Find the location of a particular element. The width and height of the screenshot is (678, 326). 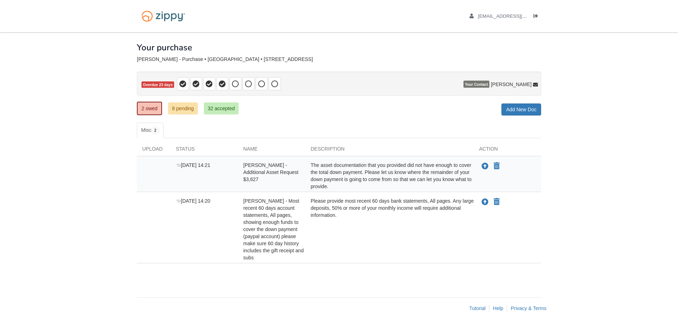

div: Upload is located at coordinates (154, 151).